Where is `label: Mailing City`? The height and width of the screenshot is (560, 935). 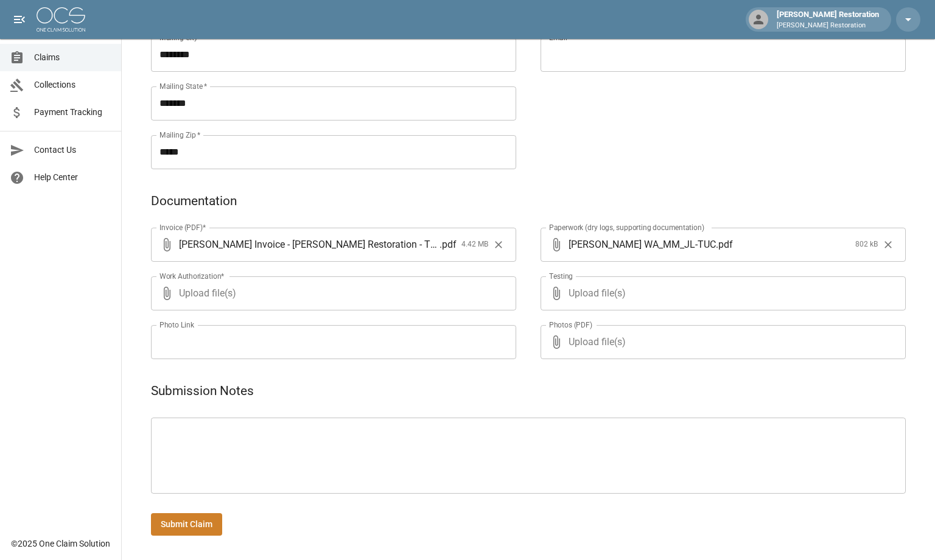
label: Mailing City is located at coordinates (180, 37).